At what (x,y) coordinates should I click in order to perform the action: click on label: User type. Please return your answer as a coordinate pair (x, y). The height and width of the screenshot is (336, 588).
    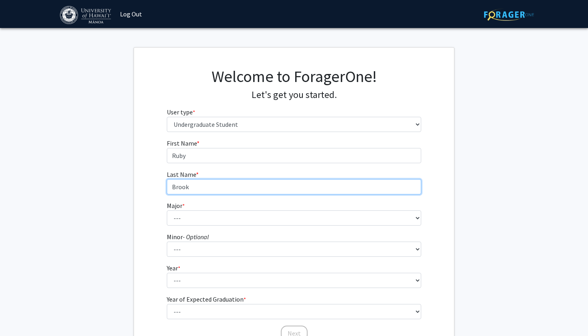
    Looking at the image, I should click on (181, 112).